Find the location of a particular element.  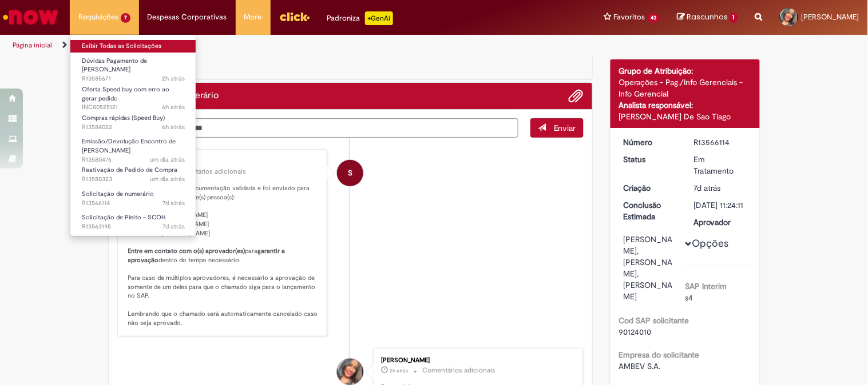

span: Solicitação de Pleito - SCOH is located at coordinates (123, 217).